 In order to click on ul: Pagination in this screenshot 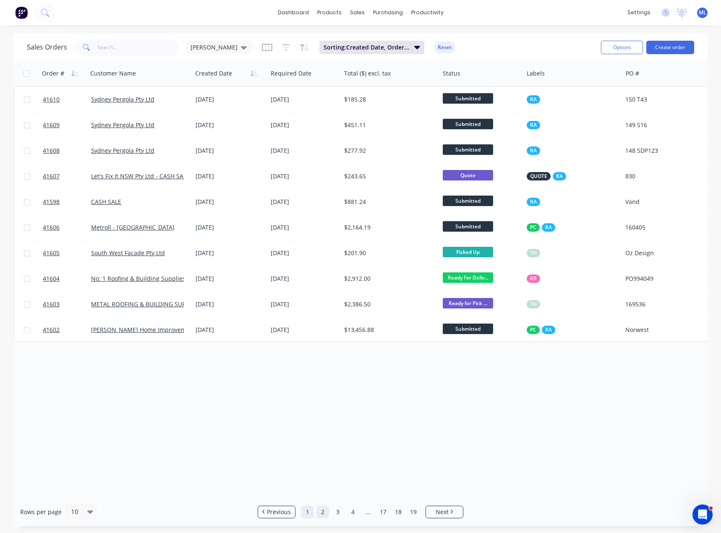, I will do `click(360, 512)`.